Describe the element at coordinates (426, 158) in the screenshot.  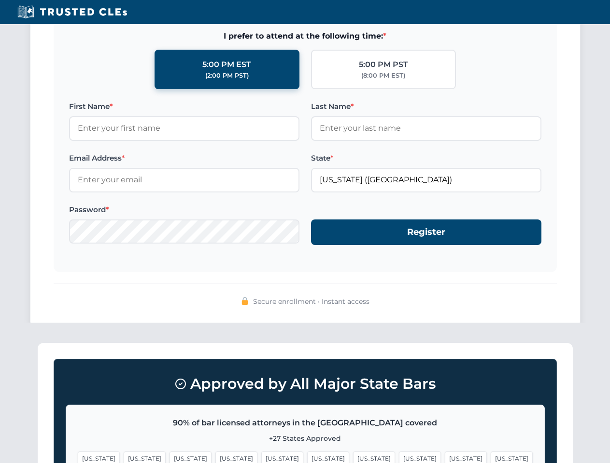
I see `label: State` at that location.